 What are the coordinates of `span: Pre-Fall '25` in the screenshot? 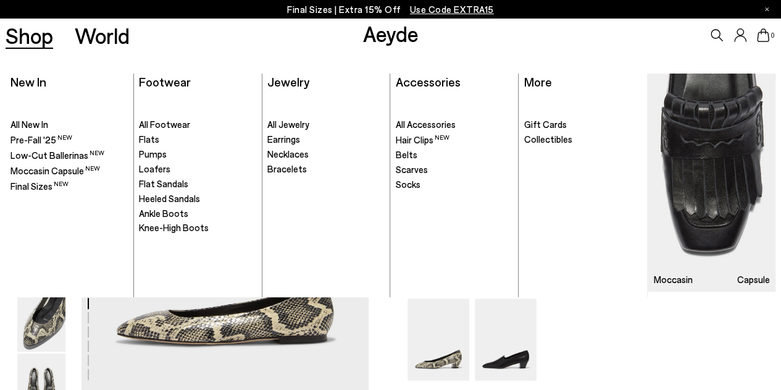 It's located at (41, 140).